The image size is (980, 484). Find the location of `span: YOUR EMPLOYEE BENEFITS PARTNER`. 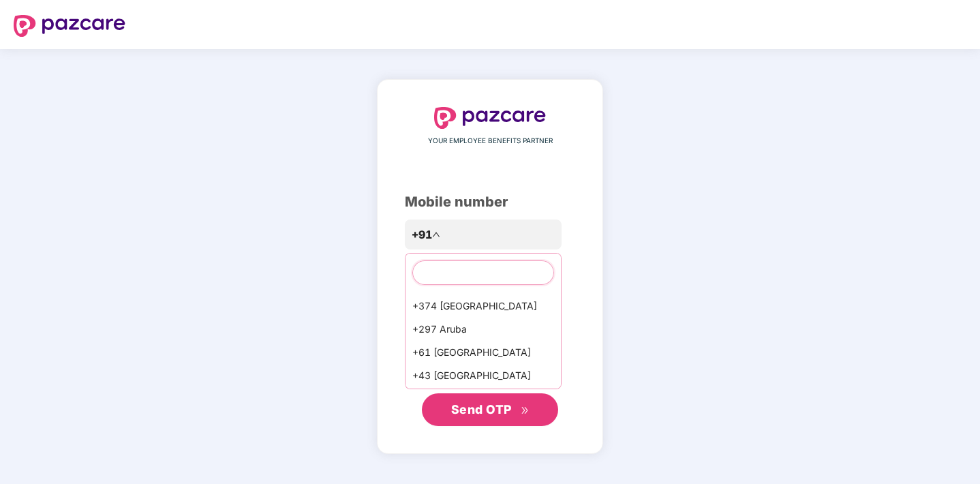

span: YOUR EMPLOYEE BENEFITS PARTNER is located at coordinates (490, 141).